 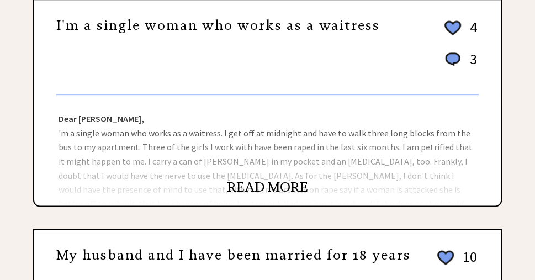 I want to click on td: 10, so click(x=467, y=263).